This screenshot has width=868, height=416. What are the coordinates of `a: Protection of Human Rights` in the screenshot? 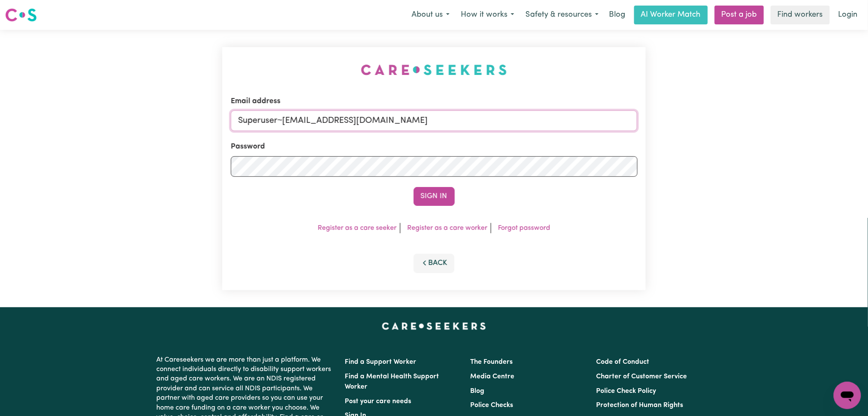 It's located at (640, 406).